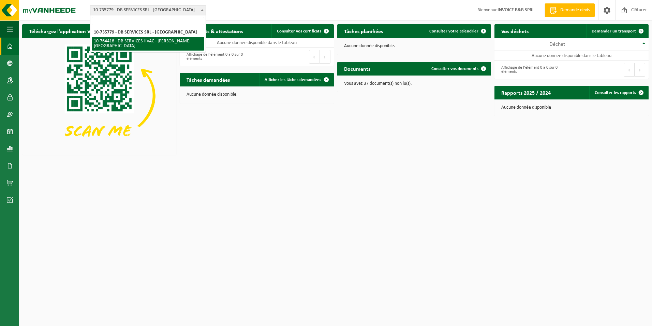 The width and height of the screenshot is (652, 326). I want to click on span: 10-735779 - DB SERVICES SRL - HOGNOUL, so click(148, 10).